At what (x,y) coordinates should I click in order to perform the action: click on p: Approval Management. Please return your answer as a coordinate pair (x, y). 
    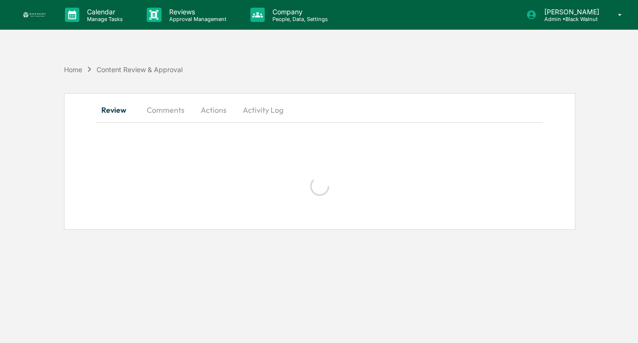
    Looking at the image, I should click on (197, 19).